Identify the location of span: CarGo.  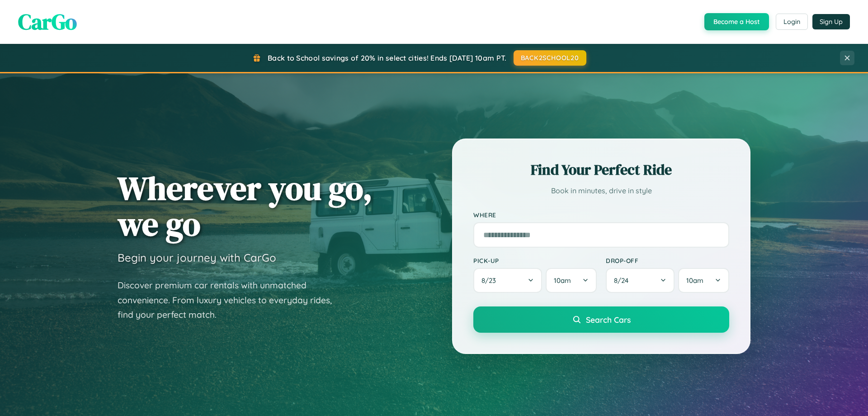
(48, 21).